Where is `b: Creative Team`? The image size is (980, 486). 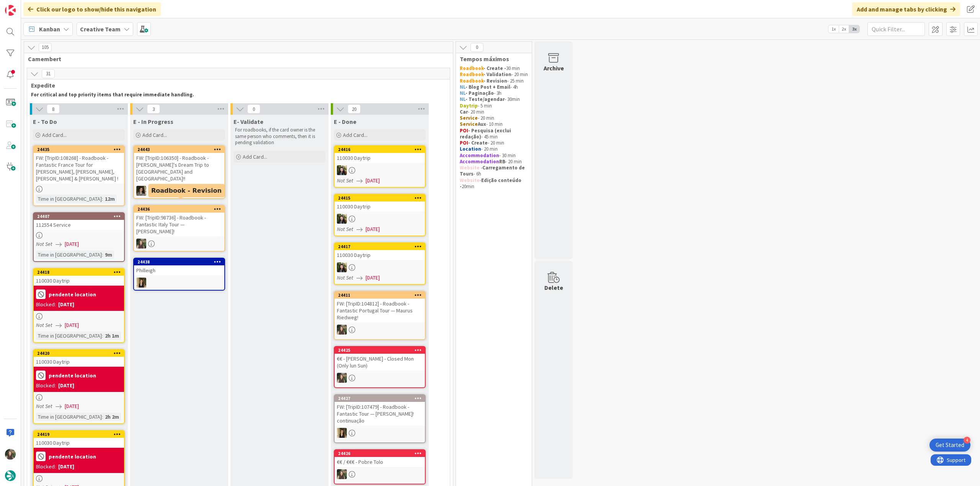
b: Creative Team is located at coordinates (101, 29).